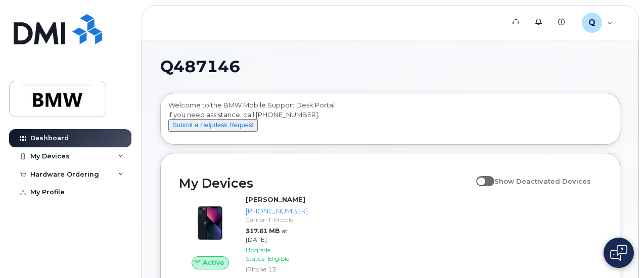  What do you see at coordinates (277, 220) in the screenshot?
I see `div: Carrier: T-Mobile` at bounding box center [277, 220].